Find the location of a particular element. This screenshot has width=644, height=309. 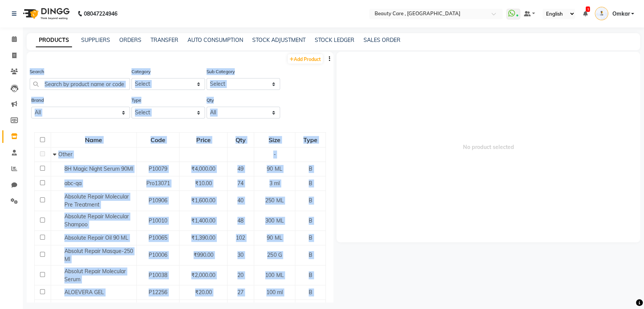

div: Price is located at coordinates (203, 139).